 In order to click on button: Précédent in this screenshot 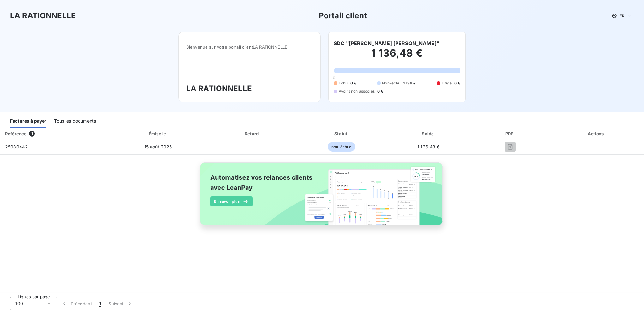, I will do `click(77, 304)`.